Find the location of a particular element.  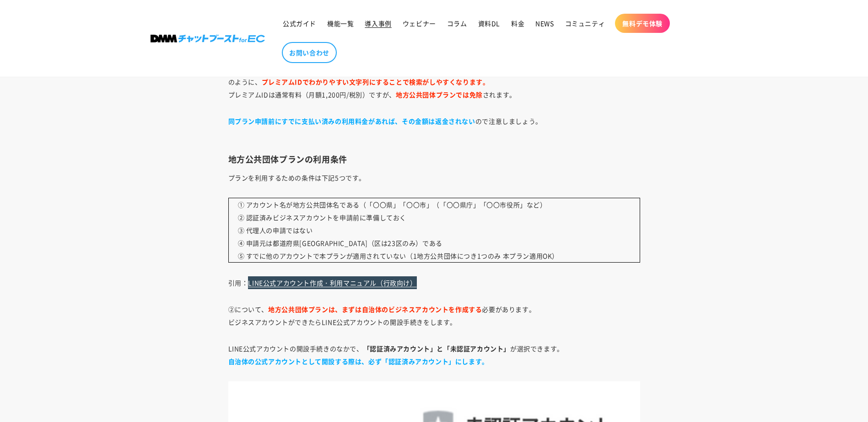

strong: プレミアムIDでわかりやすい文字列にすることで検索がしやすくなります。 is located at coordinates (376, 82).